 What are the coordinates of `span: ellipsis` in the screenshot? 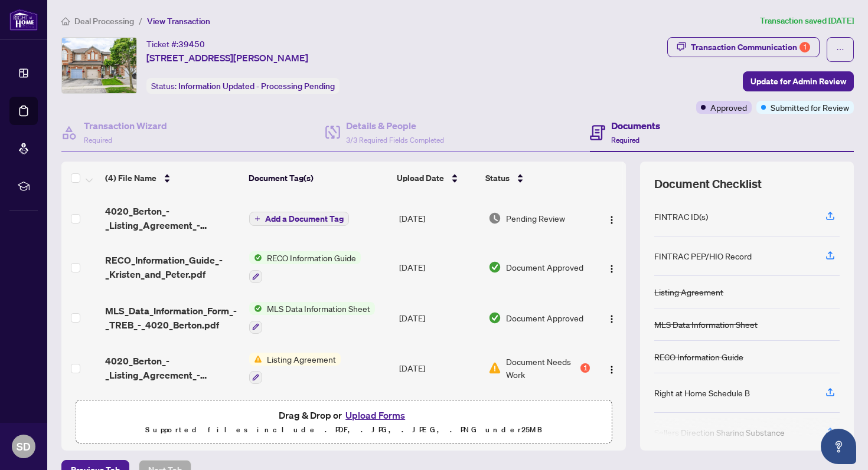 It's located at (840, 50).